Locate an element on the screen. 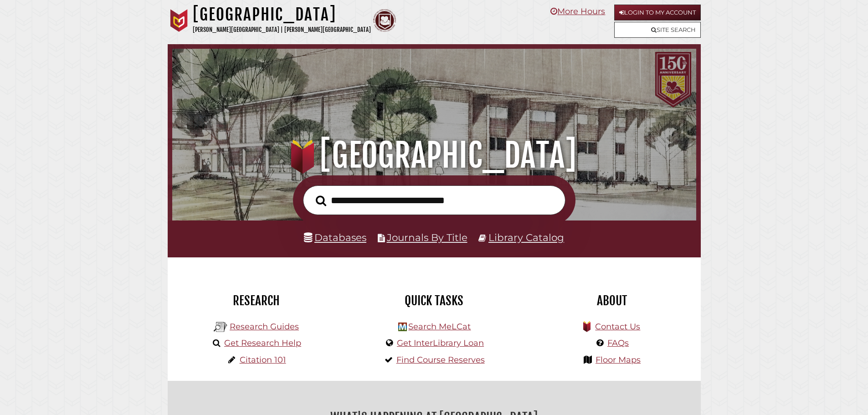 The image size is (868, 415). a: FAQs is located at coordinates (618, 343).